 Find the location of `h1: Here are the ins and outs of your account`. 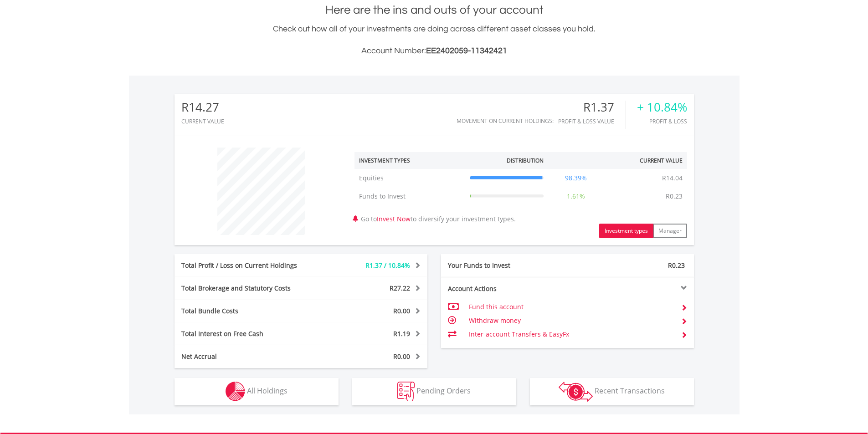

h1: Here are the ins and outs of your account is located at coordinates (434, 10).